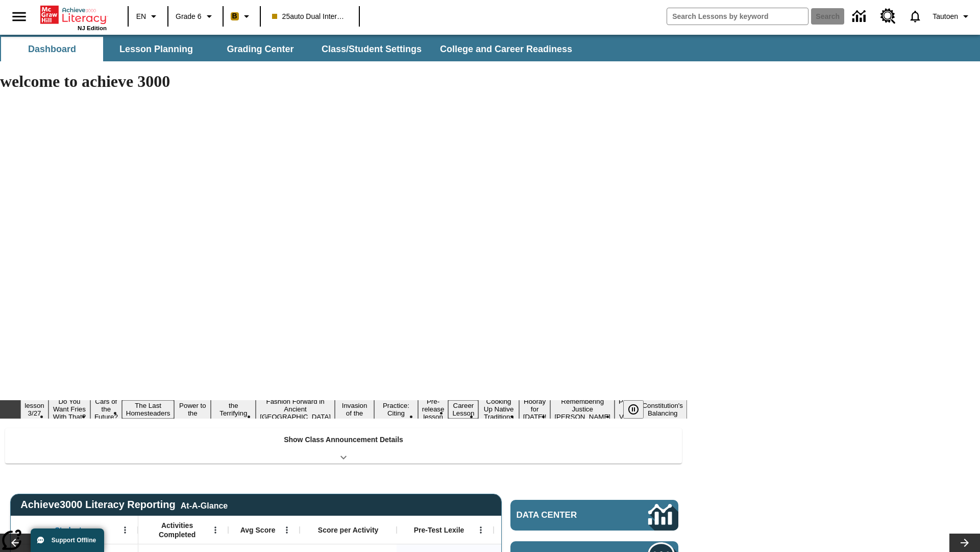 This screenshot has height=552, width=980. I want to click on span: Data Center, so click(564, 515).